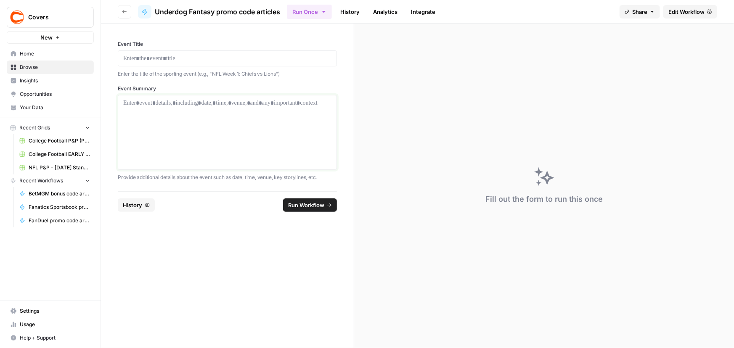 This screenshot has width=734, height=348. I want to click on a: Edit Workflow, so click(690, 12).